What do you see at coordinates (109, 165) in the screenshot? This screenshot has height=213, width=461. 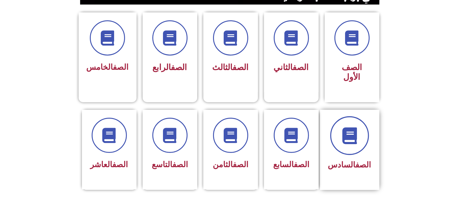 I see `span: العاشر` at bounding box center [109, 165].